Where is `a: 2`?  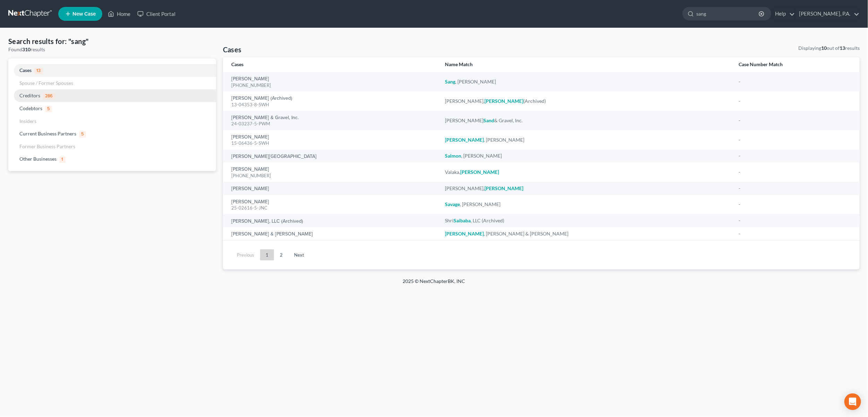 a: 2 is located at coordinates (281, 255).